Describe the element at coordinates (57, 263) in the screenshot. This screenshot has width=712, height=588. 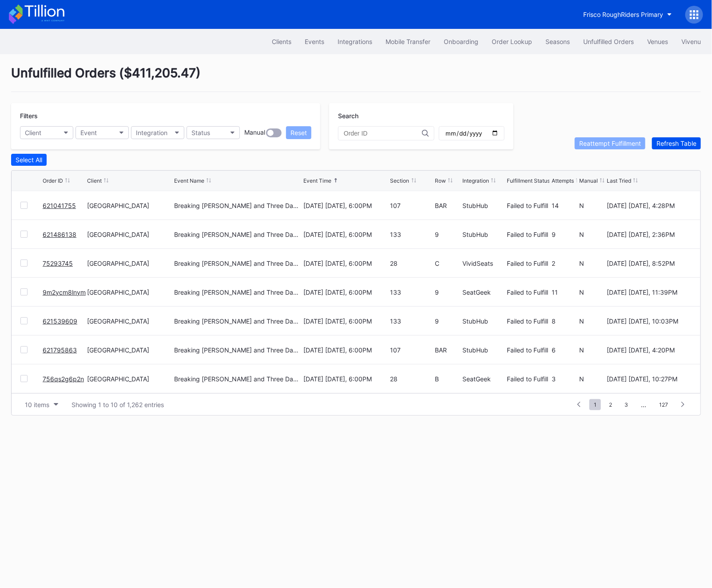
I see `a: 75293745` at that location.